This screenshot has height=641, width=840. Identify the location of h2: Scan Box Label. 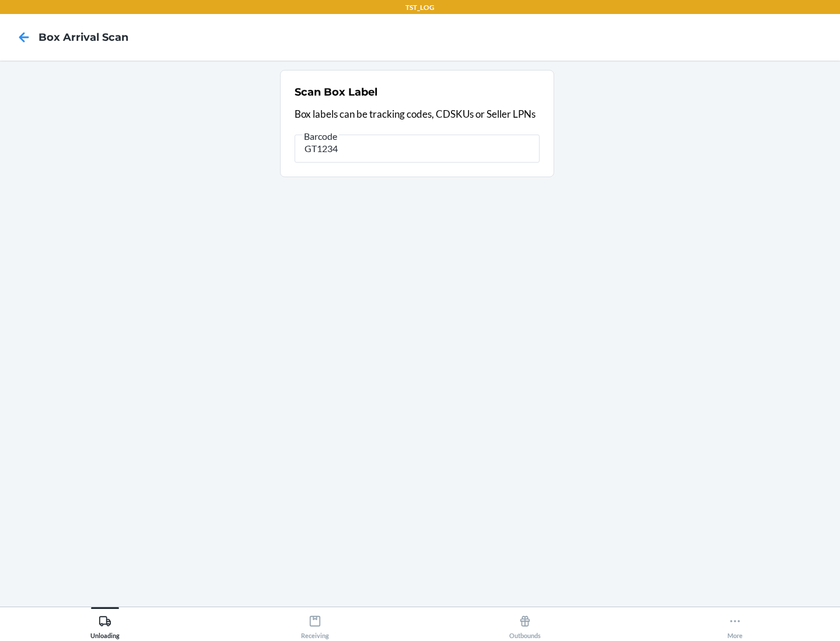
(335, 92).